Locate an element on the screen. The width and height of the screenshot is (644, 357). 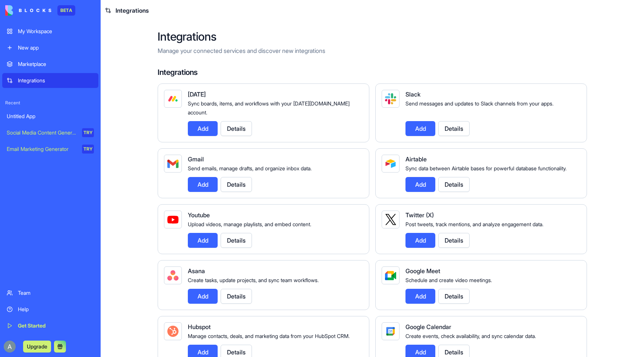
span: Sync data between Airtable bases for powerful database functionality. is located at coordinates (486, 168).